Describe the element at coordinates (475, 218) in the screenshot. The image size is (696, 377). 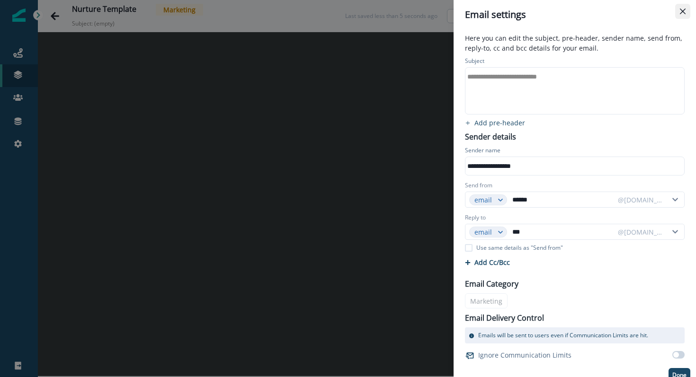
I see `label: Reply to` at that location.